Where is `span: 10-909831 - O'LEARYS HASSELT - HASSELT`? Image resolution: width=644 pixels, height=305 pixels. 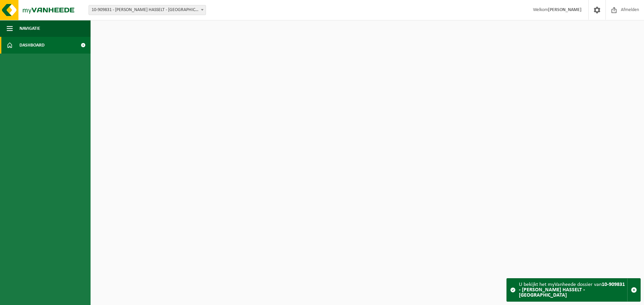 span: 10-909831 - O'LEARYS HASSELT - HASSELT is located at coordinates (147, 10).